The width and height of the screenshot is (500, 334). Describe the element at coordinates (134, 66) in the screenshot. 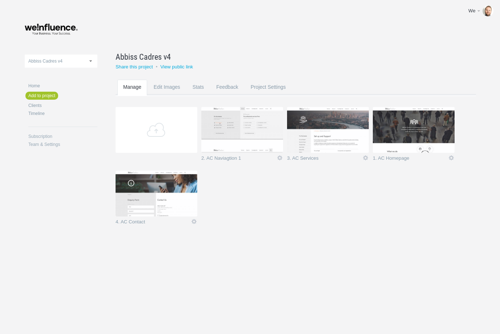

I see `a: Share this project` at that location.